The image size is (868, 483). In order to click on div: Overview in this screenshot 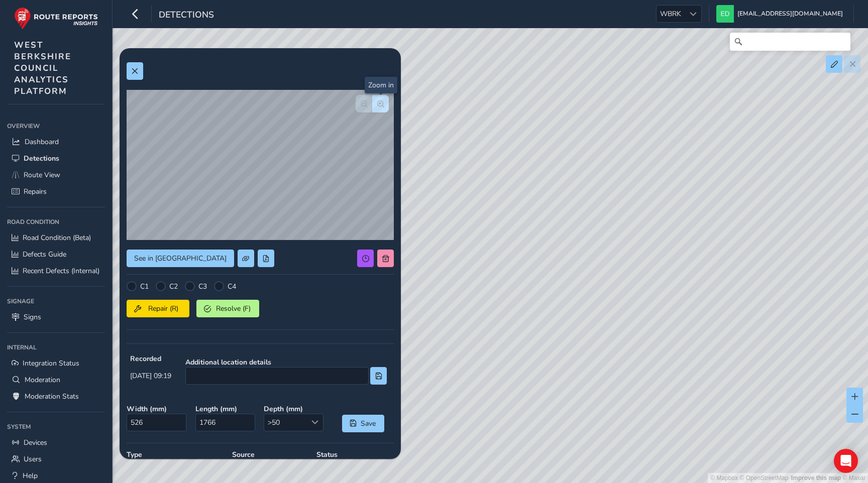, I will do `click(55, 126)`.